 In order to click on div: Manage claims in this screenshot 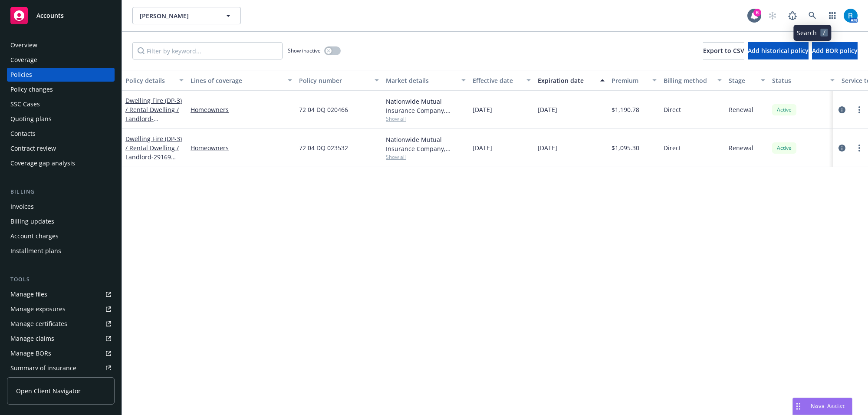, I will do `click(32, 339)`.